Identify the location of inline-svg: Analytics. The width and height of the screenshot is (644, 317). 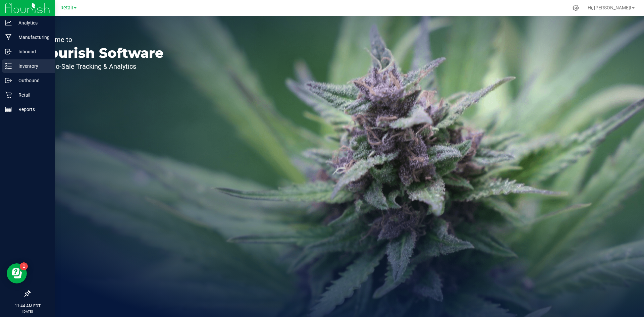
(9, 23).